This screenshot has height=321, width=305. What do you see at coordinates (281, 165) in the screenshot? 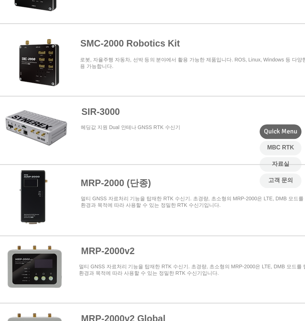
I see `a: 자료실` at bounding box center [281, 165].